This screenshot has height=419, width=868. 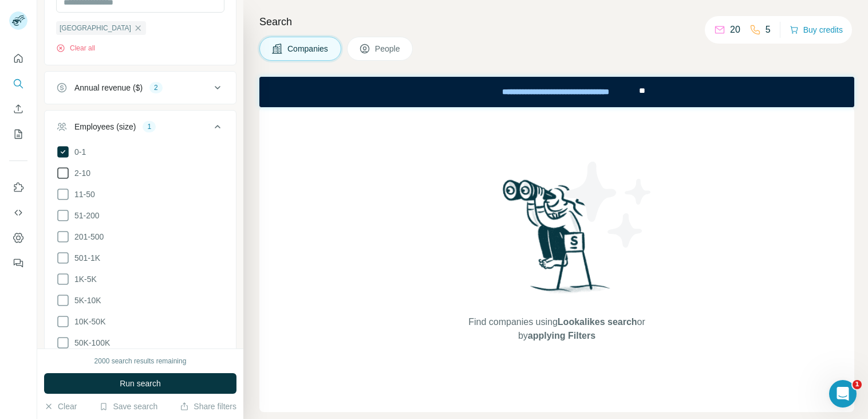 What do you see at coordinates (77, 152) in the screenshot?
I see `span: 0-1` at bounding box center [77, 152].